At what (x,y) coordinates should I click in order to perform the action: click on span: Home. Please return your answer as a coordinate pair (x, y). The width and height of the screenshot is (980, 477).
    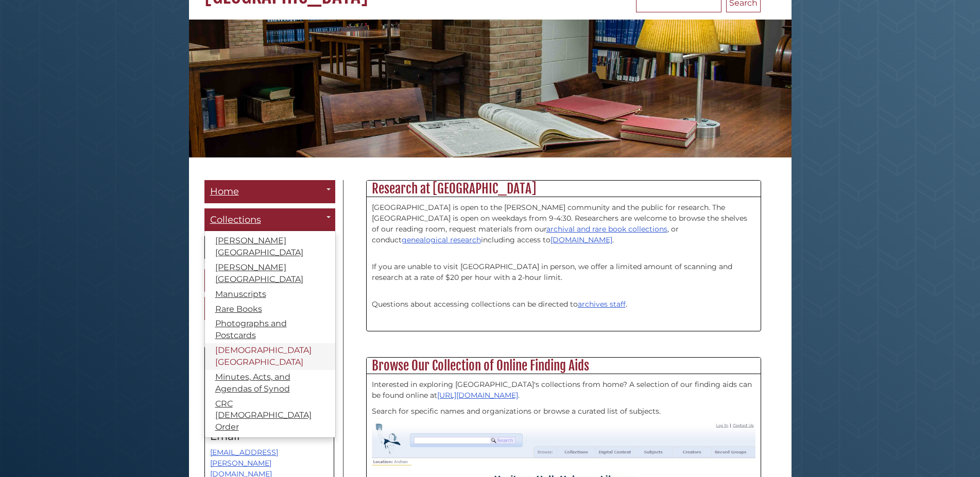
    Looking at the image, I should click on (225, 191).